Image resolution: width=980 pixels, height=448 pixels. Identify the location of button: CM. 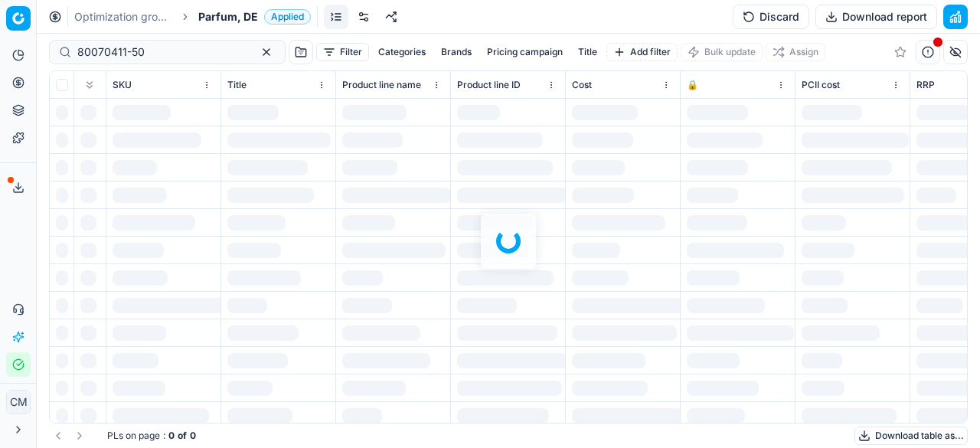
(19, 402).